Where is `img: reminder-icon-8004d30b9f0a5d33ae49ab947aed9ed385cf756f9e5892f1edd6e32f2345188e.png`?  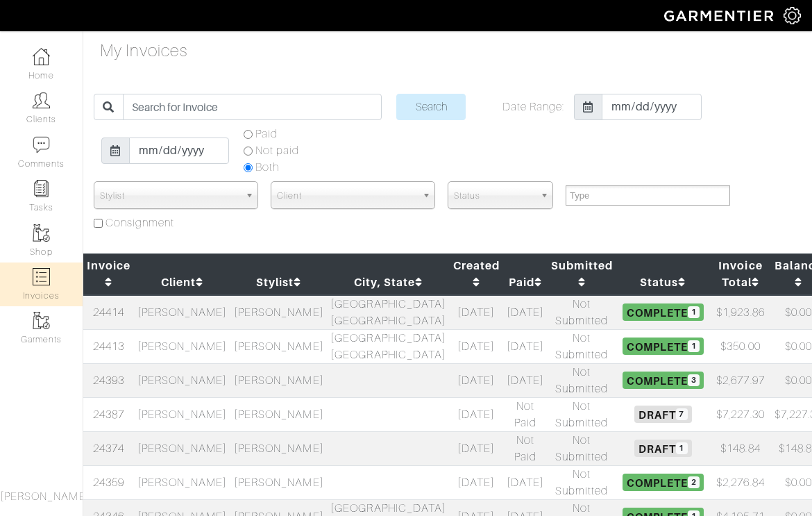 img: reminder-icon-8004d30b9f0a5d33ae49ab947aed9ed385cf756f9e5892f1edd6e32f2345188e.png is located at coordinates (41, 188).